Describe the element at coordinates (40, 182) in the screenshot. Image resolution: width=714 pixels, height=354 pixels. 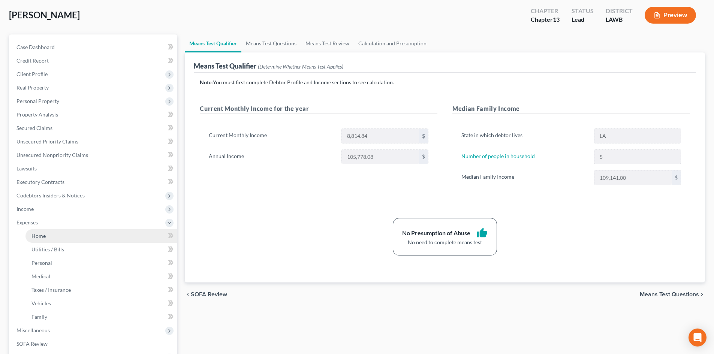
I see `span: Executory Contracts` at that location.